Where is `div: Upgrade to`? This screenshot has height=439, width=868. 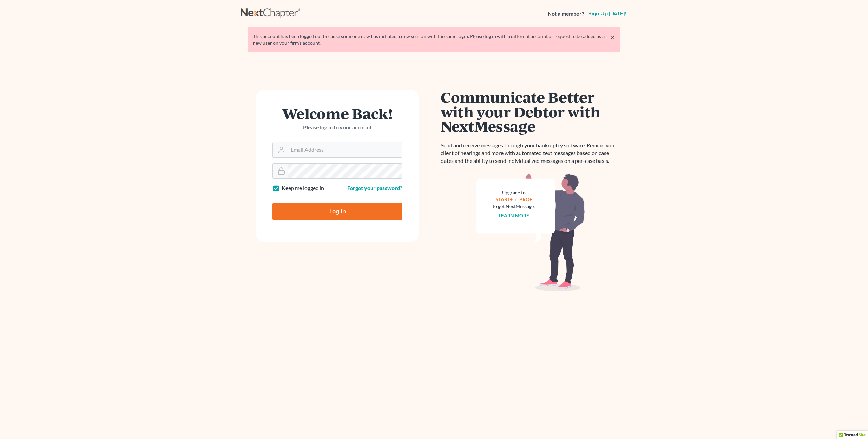
div: Upgrade to is located at coordinates (514, 193).